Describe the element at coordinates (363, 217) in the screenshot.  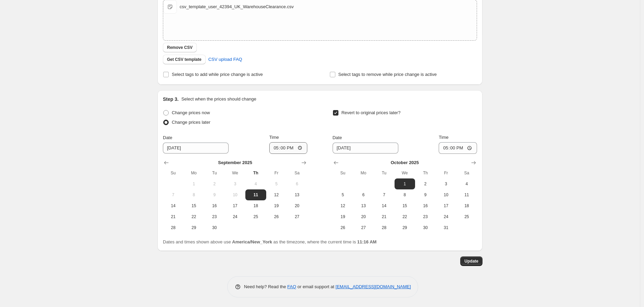
I see `button: Monday October 20 2025` at that location.